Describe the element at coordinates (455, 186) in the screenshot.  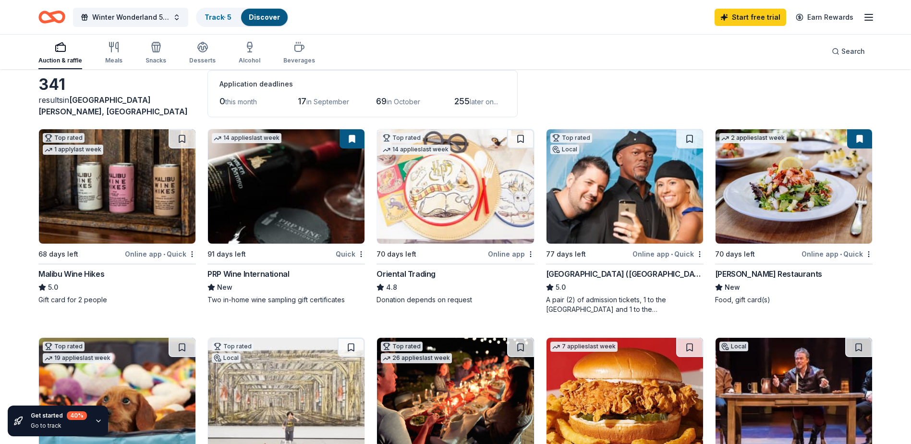
I see `img: Image for Oriental Trading` at that location.